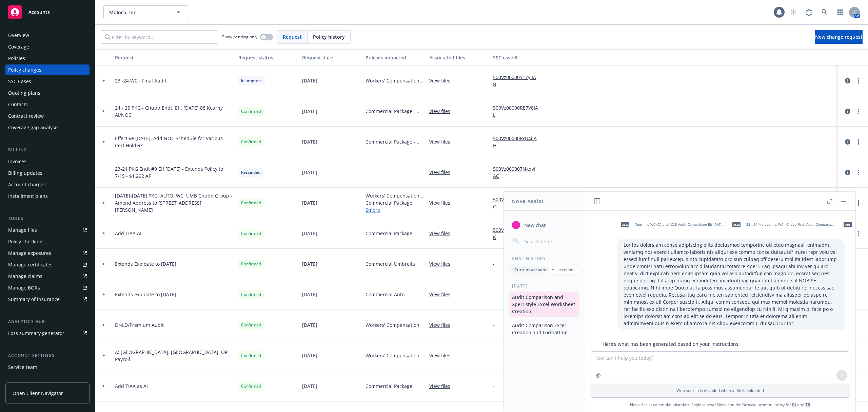 The image size is (868, 412). Describe the element at coordinates (395, 57) in the screenshot. I see `div: Policies impacted` at that location.